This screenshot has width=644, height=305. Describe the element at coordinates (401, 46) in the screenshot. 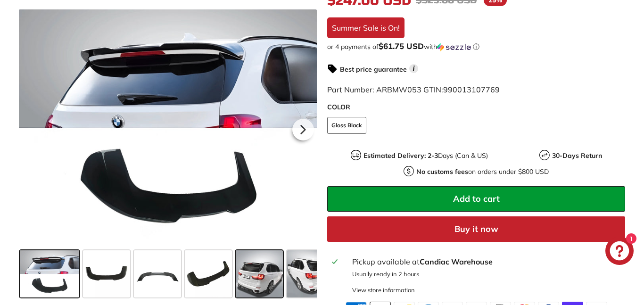

I see `span: $61.75 USD` at that location.